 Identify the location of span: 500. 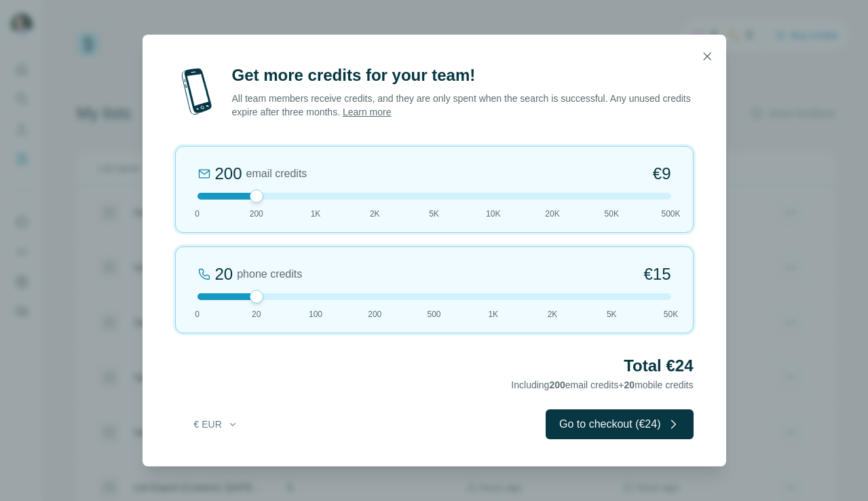
(434, 314).